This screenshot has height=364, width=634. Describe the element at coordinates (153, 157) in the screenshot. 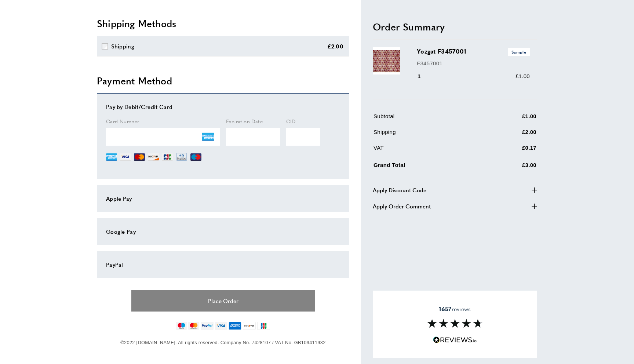

I see `img: DI.webp` at that location.